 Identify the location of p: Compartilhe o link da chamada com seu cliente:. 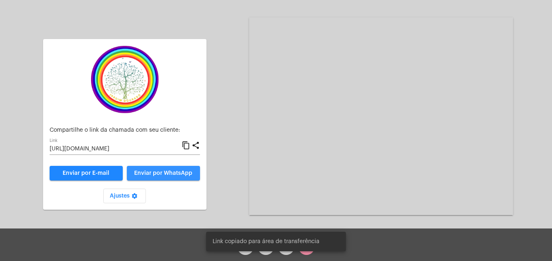
(125, 130).